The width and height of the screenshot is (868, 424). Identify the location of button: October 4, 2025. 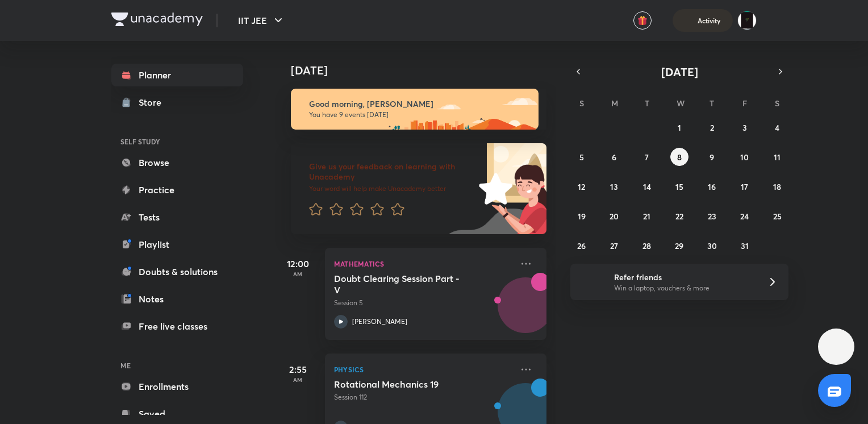
(777, 127).